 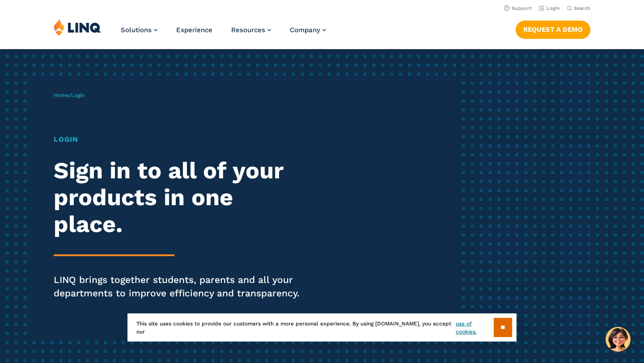 What do you see at coordinates (307, 30) in the screenshot?
I see `a: Company` at bounding box center [307, 30].